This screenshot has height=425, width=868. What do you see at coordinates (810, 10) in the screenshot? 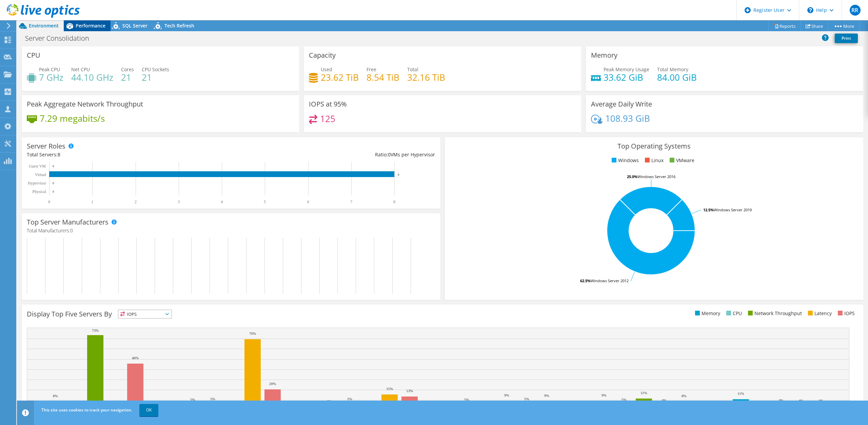
I see `svg: \n` at bounding box center [810, 10].